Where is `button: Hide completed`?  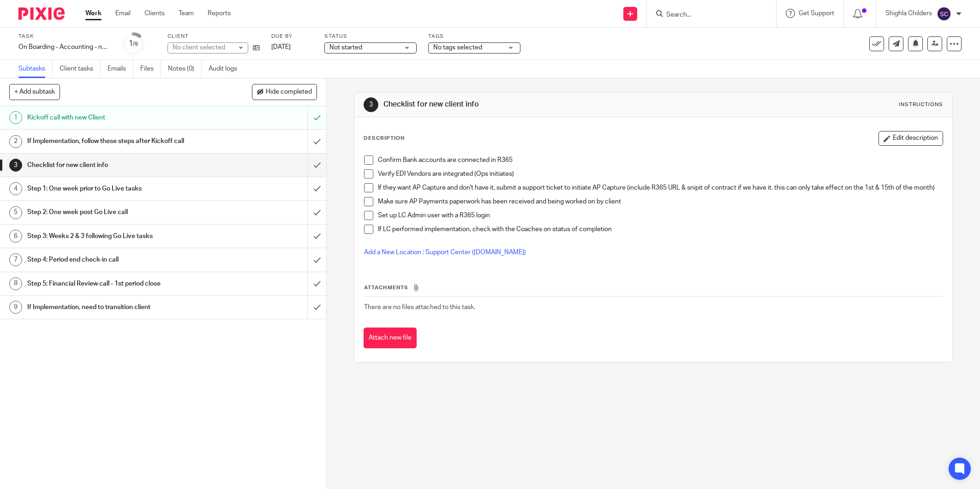 button: Hide completed is located at coordinates (284, 92).